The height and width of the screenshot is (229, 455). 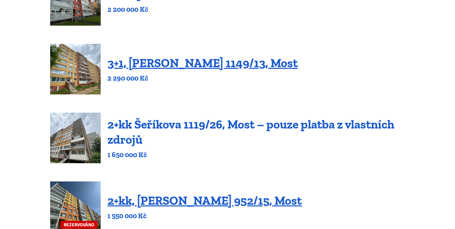 What do you see at coordinates (202, 78) in the screenshot?
I see `p: 2 290 000 Kč` at bounding box center [202, 78].